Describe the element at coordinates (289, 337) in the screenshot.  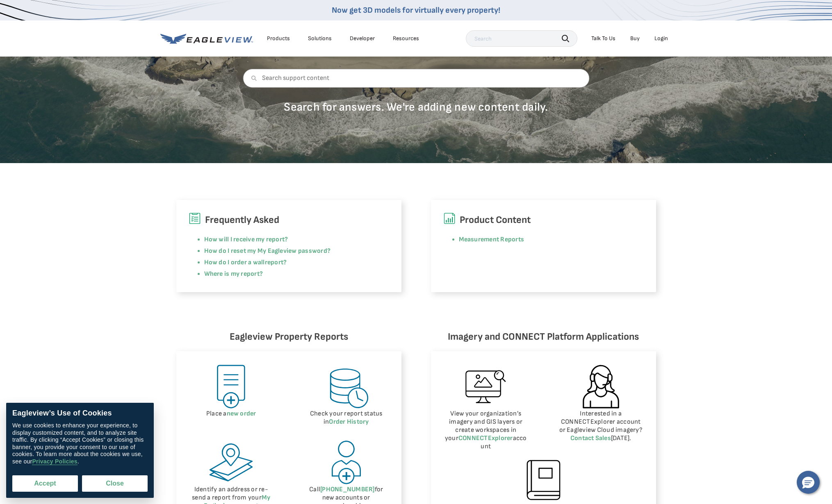
I see `h6: Eagleview Property Reports` at that location.